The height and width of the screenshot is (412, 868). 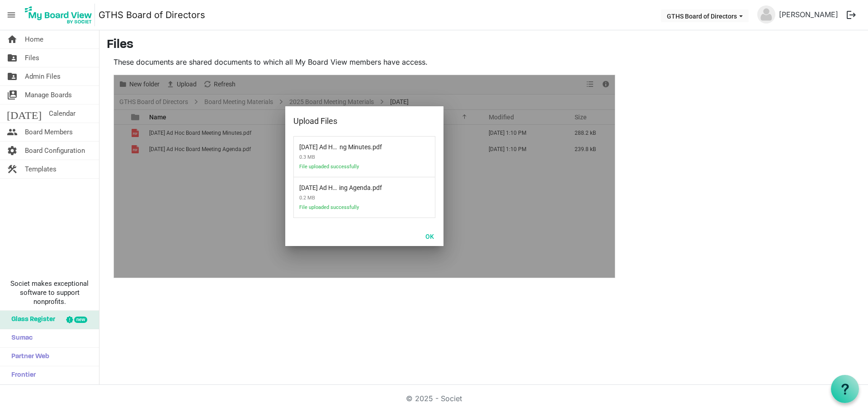 What do you see at coordinates (365, 62) in the screenshot?
I see `p: These documents are shared documents to which all My Board View members have access.` at bounding box center [365, 62].